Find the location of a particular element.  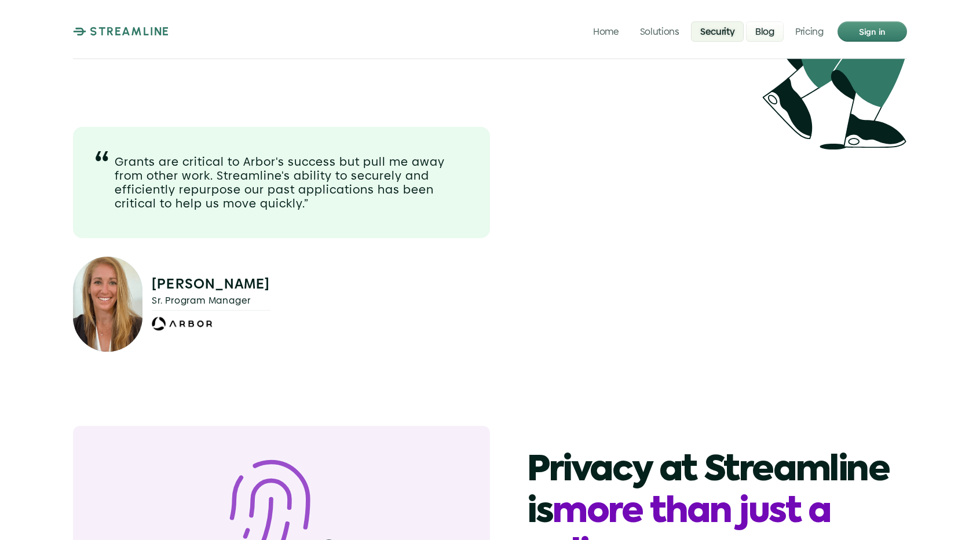

p: Sr. Program Manager is located at coordinates (209, 299).